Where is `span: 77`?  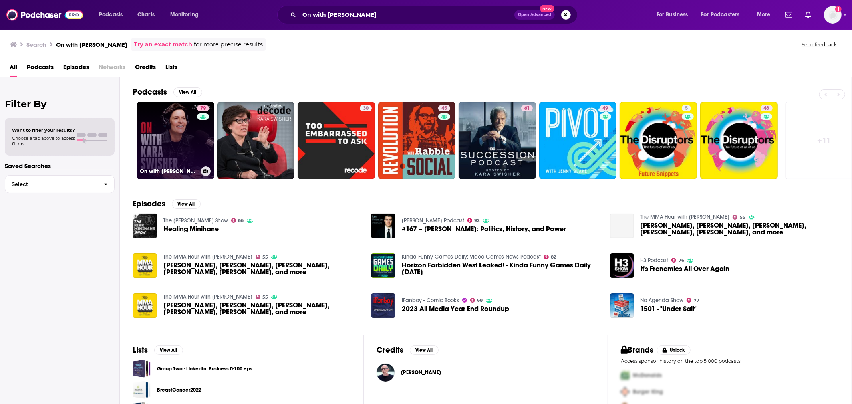
span: 77 is located at coordinates (696, 300).